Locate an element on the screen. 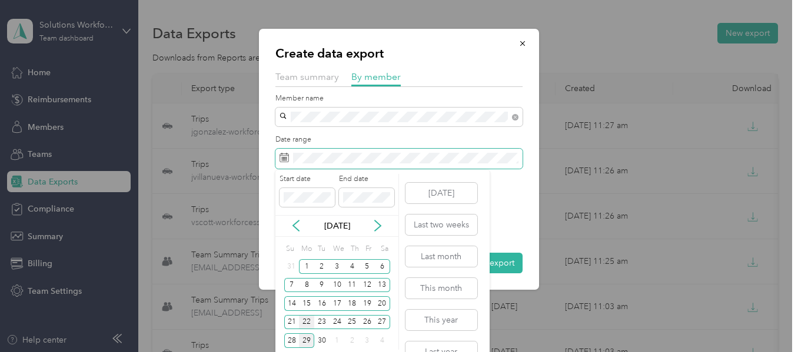  div: 6 is located at coordinates (382, 266).